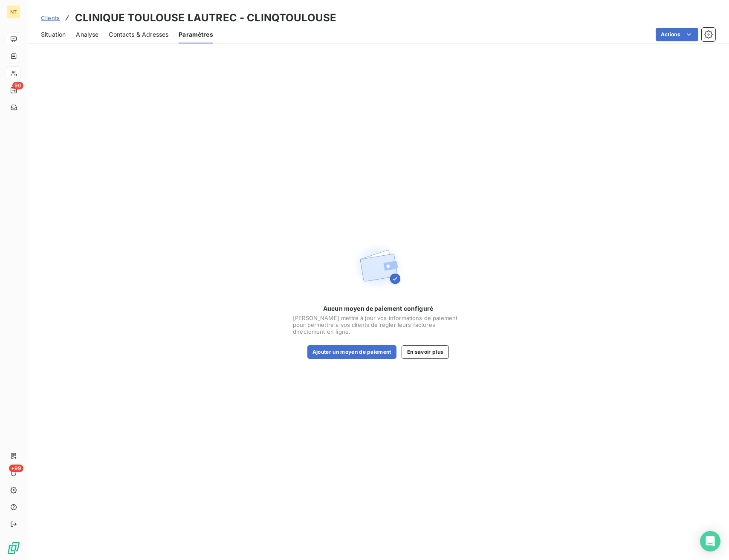 The width and height of the screenshot is (729, 560). What do you see at coordinates (16, 468) in the screenshot?
I see `span: +99` at bounding box center [16, 468].